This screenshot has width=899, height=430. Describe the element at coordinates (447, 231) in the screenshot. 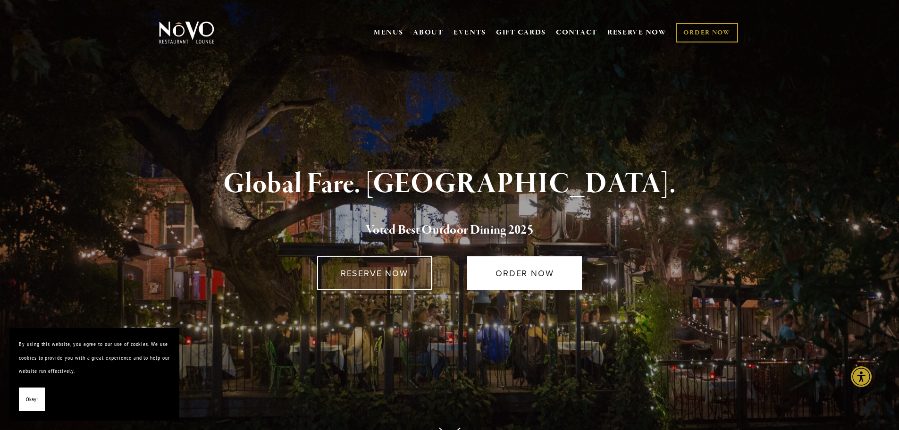

I see `a: Voted Best Outdoor Dining 202` at that location.